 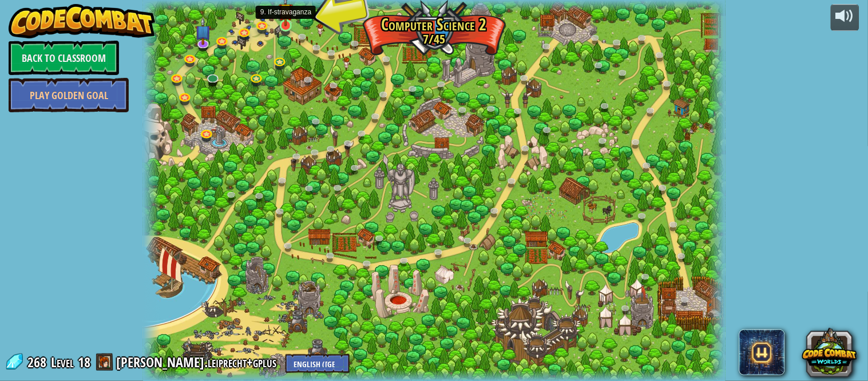 What do you see at coordinates (203, 31) in the screenshot?
I see `img: level-banner-unstarted-subscriber.png` at bounding box center [203, 31].